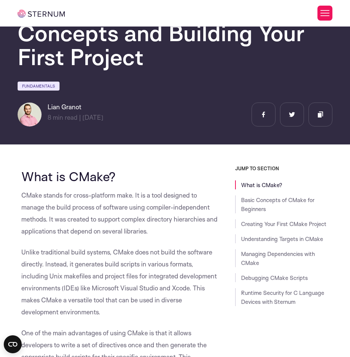  I want to click on a: Creating Your First CMake Project, so click(284, 224).